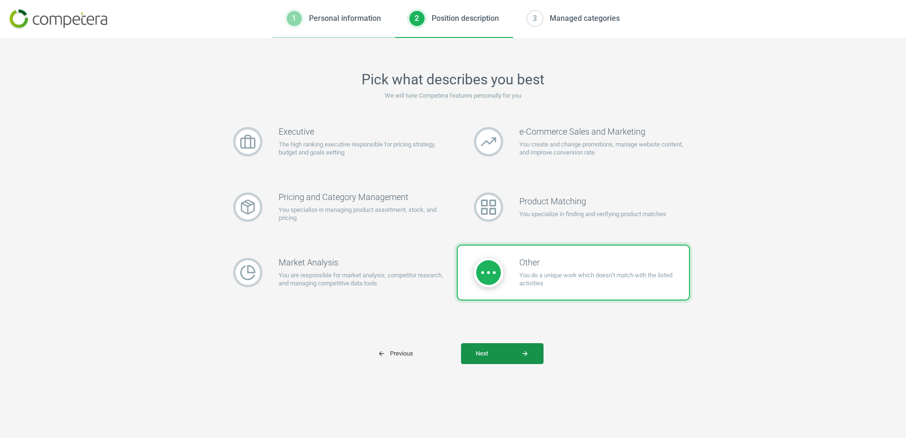 This screenshot has width=906, height=438. What do you see at coordinates (345, 18) in the screenshot?
I see `div: Personal information` at bounding box center [345, 18].